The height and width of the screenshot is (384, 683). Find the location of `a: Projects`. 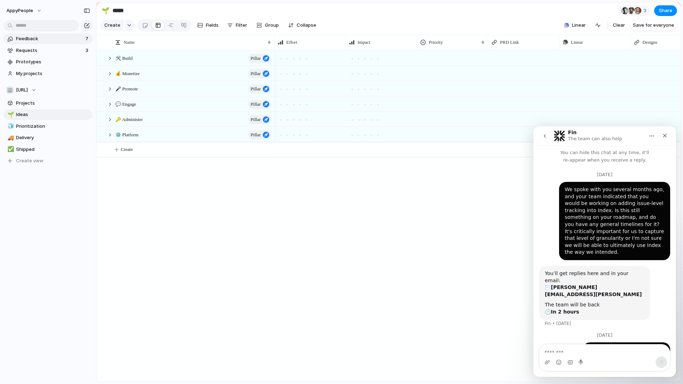

a: Projects is located at coordinates (48, 103).